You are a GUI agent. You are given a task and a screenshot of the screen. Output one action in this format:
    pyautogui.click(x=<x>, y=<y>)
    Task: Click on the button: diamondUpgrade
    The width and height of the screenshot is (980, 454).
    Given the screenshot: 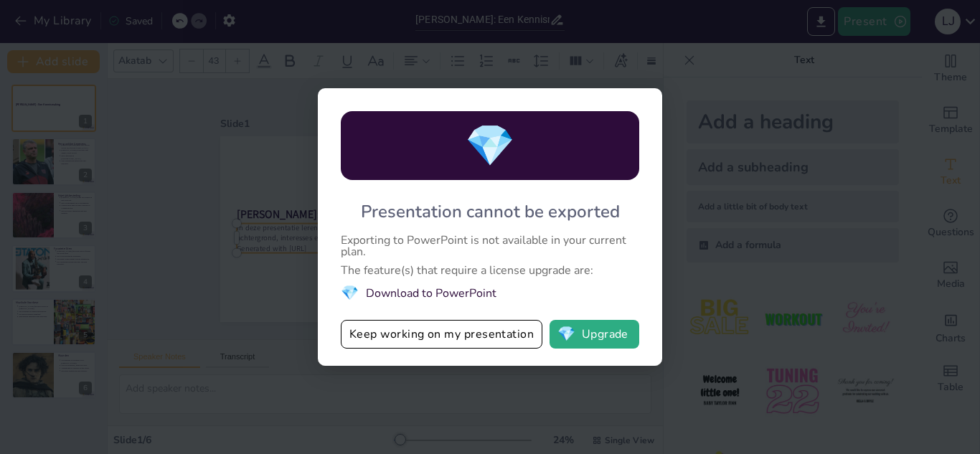 What is the action you would take?
    pyautogui.click(x=594, y=334)
    